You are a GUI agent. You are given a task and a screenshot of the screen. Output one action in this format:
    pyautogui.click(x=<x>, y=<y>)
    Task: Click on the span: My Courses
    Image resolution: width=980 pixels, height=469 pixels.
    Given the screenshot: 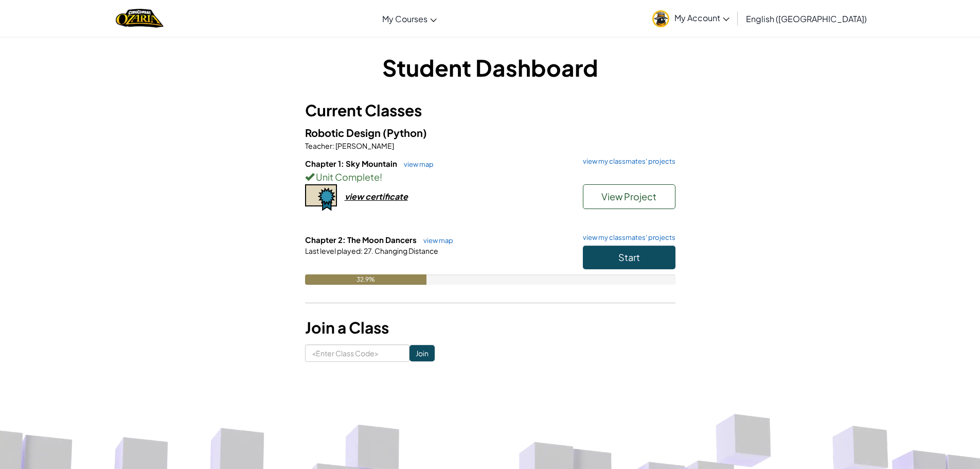 What is the action you would take?
    pyautogui.click(x=405, y=18)
    